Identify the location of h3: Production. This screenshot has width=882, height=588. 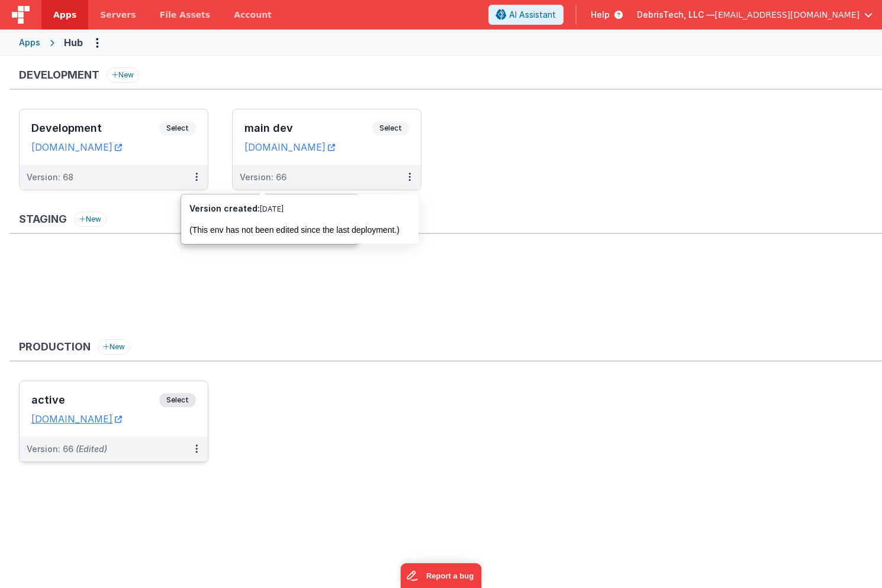
(55, 347).